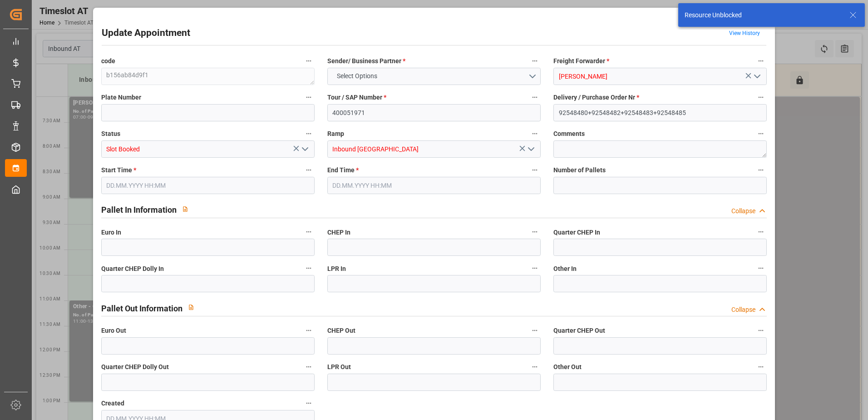 The width and height of the screenshot is (868, 420). Describe the element at coordinates (339, 232) in the screenshot. I see `span: CHEP In` at that location.